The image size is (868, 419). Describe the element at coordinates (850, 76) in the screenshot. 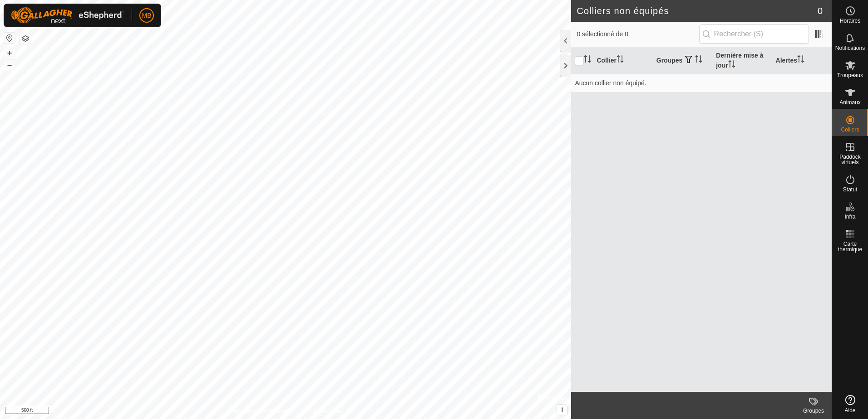

I see `span: Troupeaux` at that location.